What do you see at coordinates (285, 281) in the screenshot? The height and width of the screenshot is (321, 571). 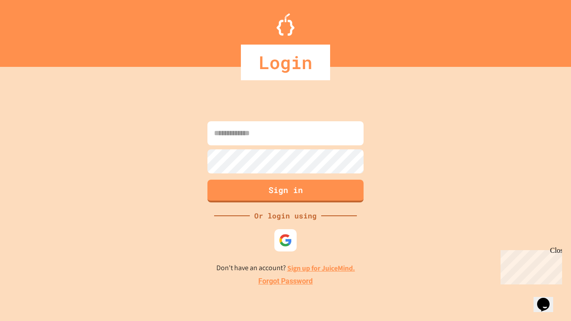 I see `a: Forgot Password` at bounding box center [285, 281].